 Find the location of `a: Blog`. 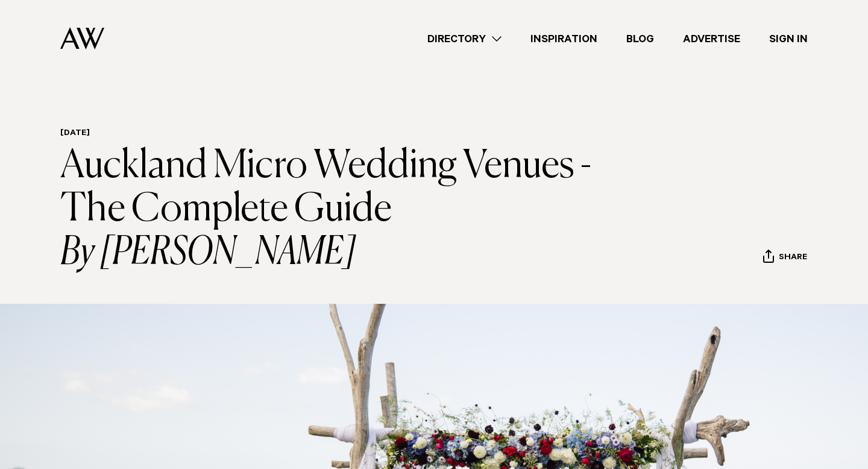

a: Blog is located at coordinates (641, 39).